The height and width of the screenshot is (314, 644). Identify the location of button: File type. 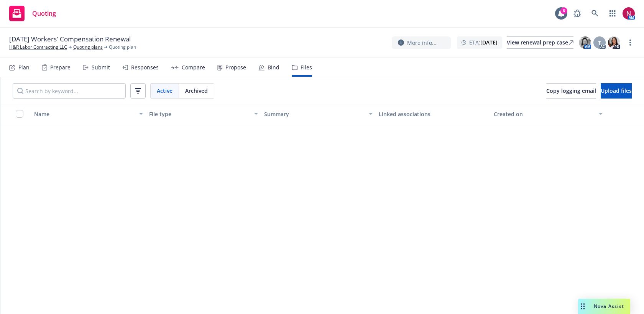
(204, 114).